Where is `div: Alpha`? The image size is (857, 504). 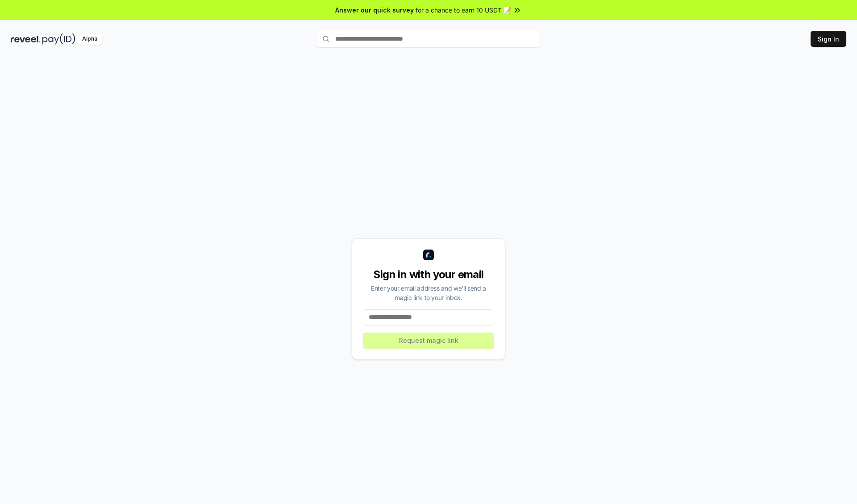
div: Alpha is located at coordinates (90, 39).